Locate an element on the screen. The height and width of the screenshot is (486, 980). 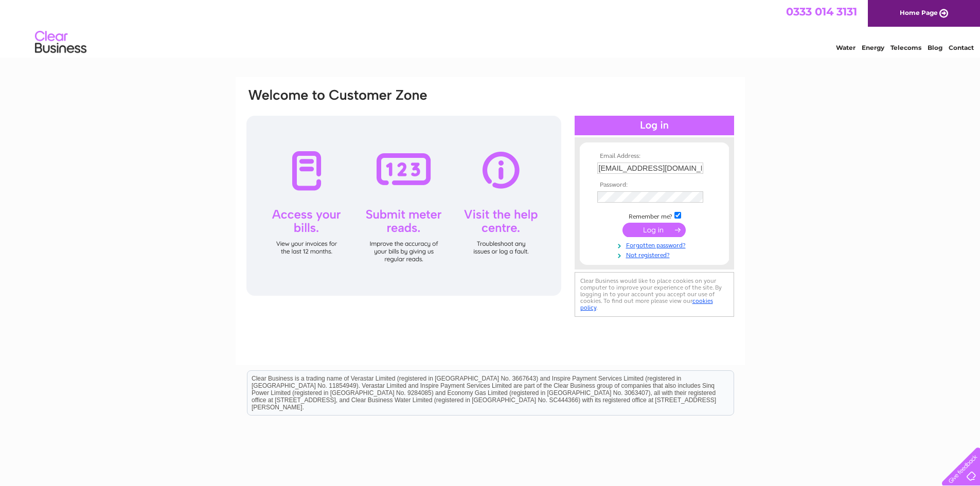
a: Energy is located at coordinates (873, 47).